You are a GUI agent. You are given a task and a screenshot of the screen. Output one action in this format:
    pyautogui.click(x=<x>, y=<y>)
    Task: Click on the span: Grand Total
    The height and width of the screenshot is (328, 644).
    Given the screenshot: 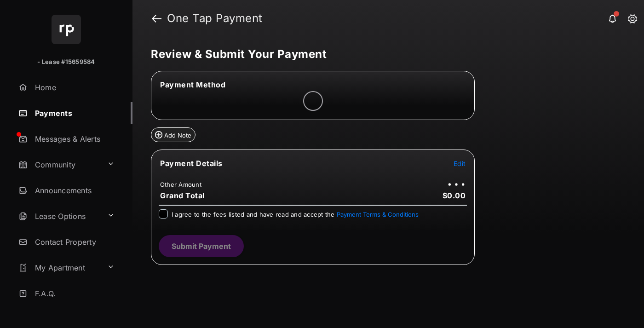 What is the action you would take?
    pyautogui.click(x=182, y=195)
    